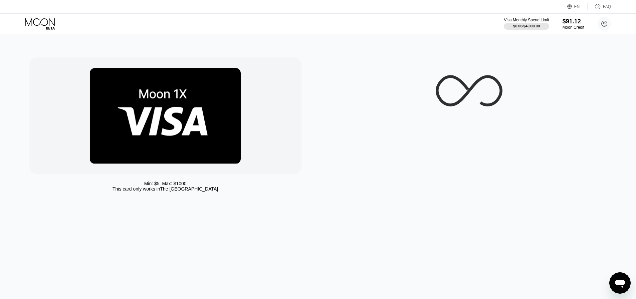 This screenshot has height=299, width=636. Describe the element at coordinates (526, 24) in the screenshot. I see `div: Visa Monthly Spend Limit$0.00/$4,000.00` at that location.